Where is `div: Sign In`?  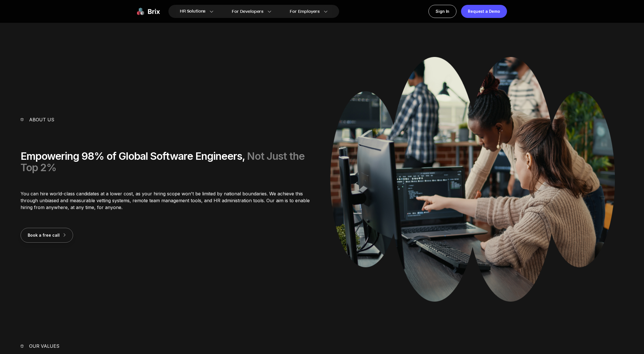
div: Sign In is located at coordinates (442, 12).